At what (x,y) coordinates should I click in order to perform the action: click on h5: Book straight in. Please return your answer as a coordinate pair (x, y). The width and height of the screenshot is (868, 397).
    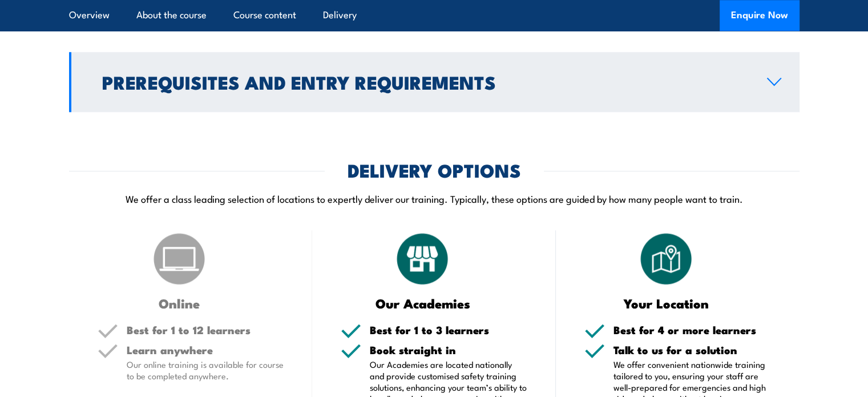
    Looking at the image, I should click on (449, 349).